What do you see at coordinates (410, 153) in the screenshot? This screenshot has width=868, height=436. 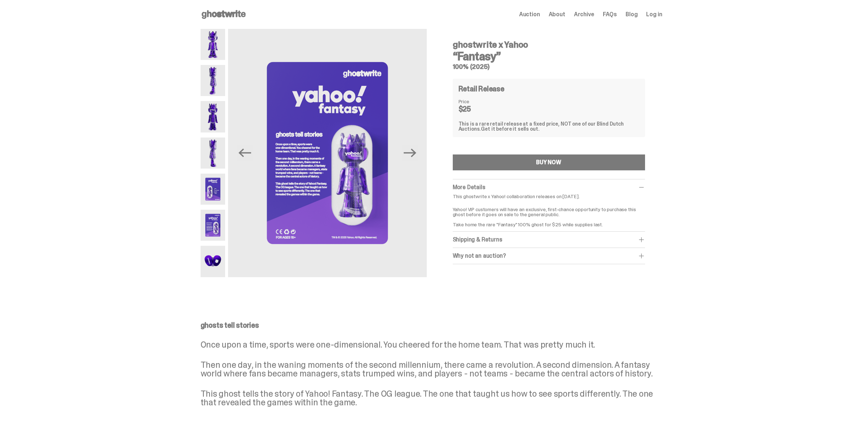 I see `button: Next` at bounding box center [410, 153].